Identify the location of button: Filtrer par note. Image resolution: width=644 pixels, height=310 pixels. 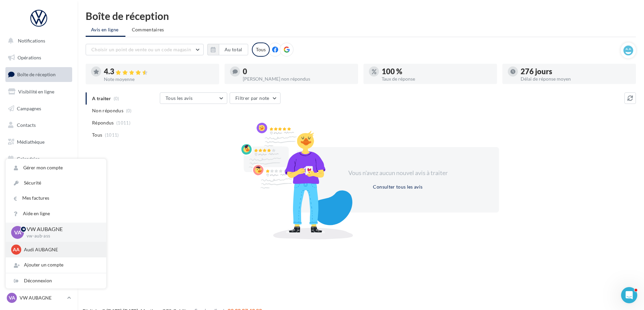
(255, 98).